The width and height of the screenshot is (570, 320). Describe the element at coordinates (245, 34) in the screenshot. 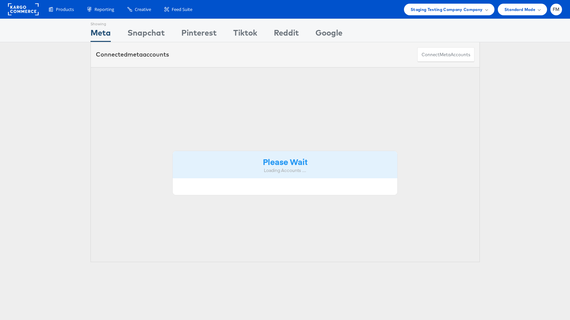

I see `div: Tiktok` at that location.